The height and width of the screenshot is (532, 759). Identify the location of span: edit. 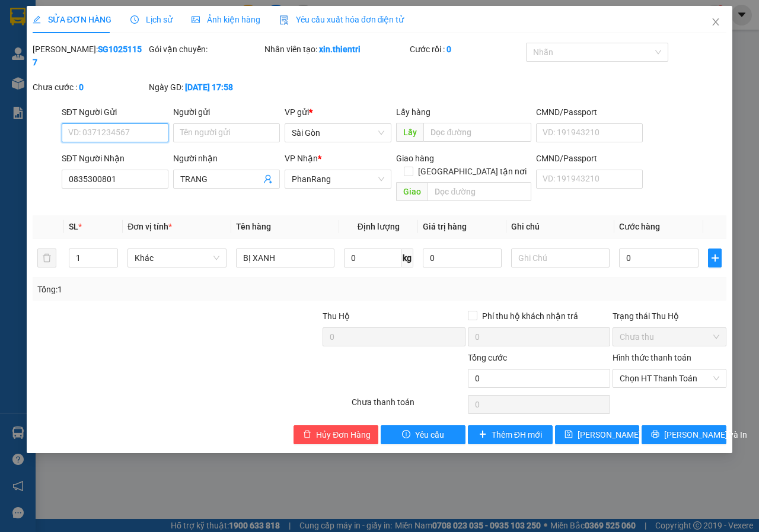
(37, 20).